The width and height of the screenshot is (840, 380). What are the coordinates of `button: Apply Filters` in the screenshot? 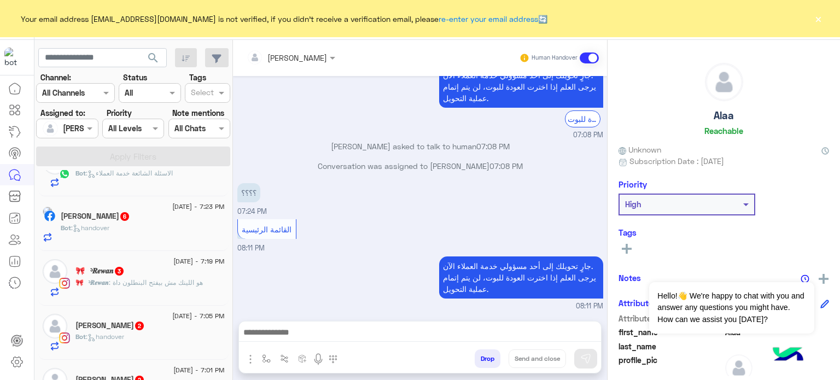 It's located at (133, 156).